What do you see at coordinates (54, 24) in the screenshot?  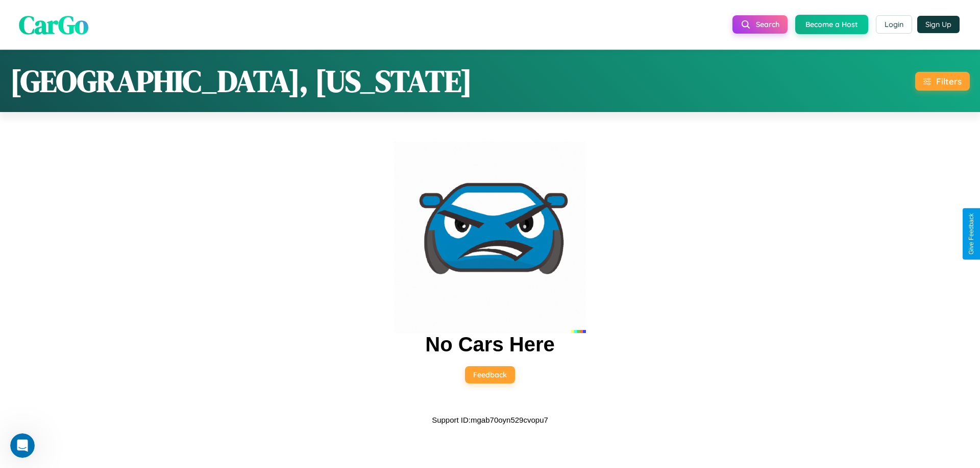 I see `span: CarGo` at bounding box center [54, 24].